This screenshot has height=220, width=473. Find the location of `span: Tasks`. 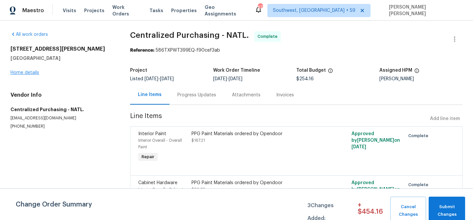

span: Tasks is located at coordinates (156, 11).